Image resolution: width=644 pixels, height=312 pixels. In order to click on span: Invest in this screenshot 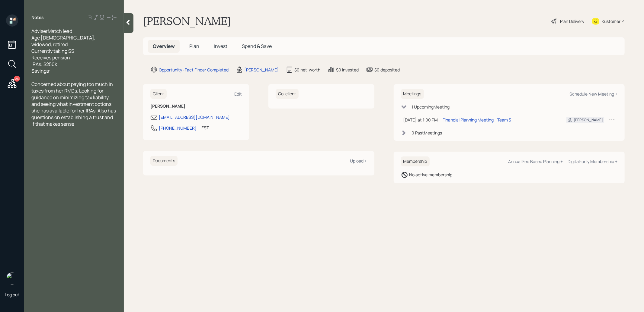, I will do `click(221, 46)`.